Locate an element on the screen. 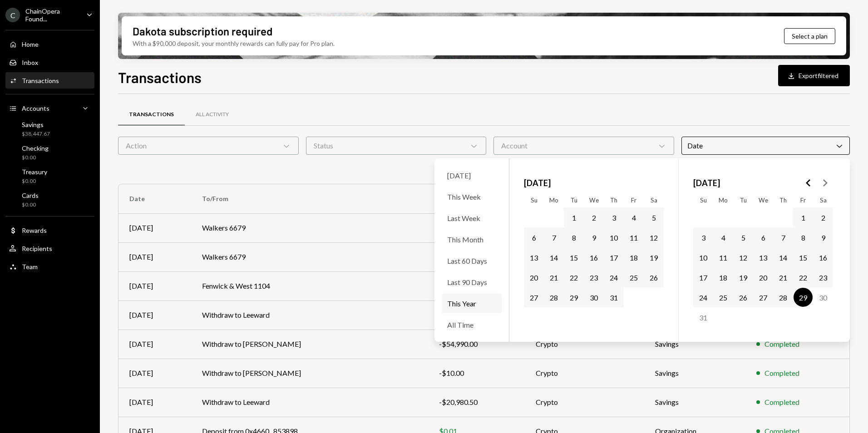 The image size is (868, 433). a: Team is located at coordinates (50, 266).